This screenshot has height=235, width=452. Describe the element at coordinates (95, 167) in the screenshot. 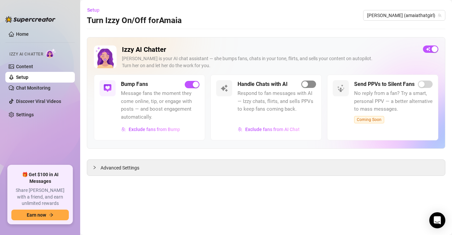

I see `span: collapsed` at that location.